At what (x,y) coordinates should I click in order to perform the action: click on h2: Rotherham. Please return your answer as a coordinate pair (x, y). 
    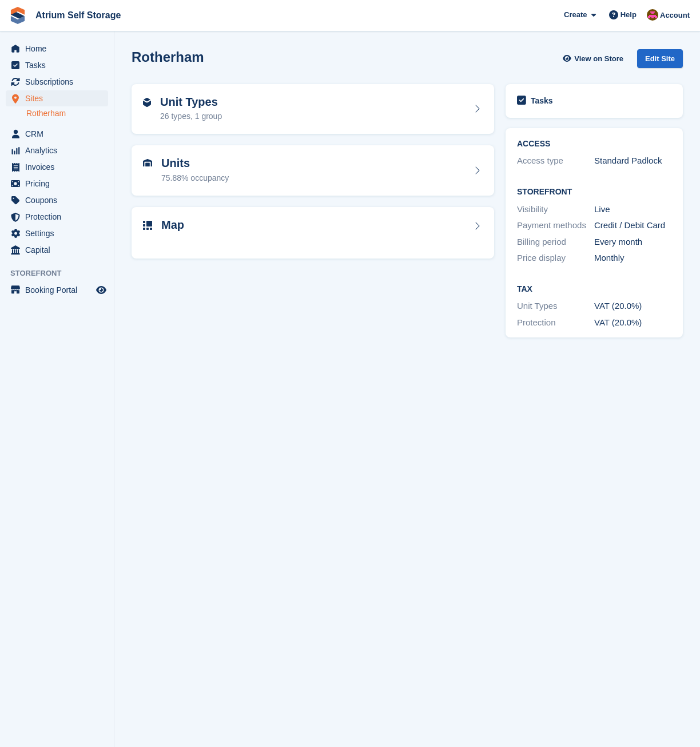
    Looking at the image, I should click on (168, 57).